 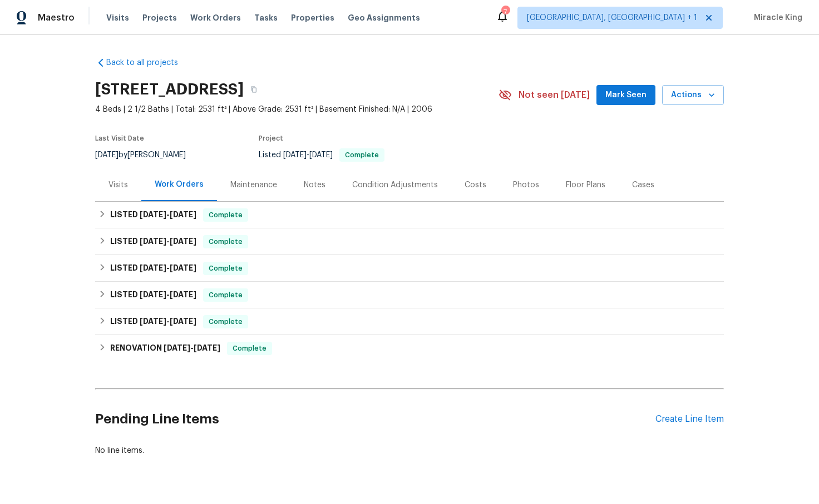 What do you see at coordinates (159, 18) in the screenshot?
I see `span: Projects` at bounding box center [159, 18].